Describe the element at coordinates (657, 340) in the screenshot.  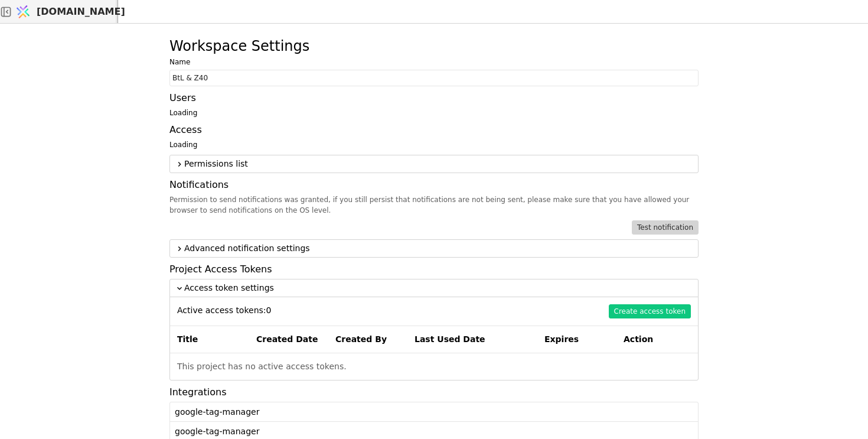
I see `span: Action` at that location.